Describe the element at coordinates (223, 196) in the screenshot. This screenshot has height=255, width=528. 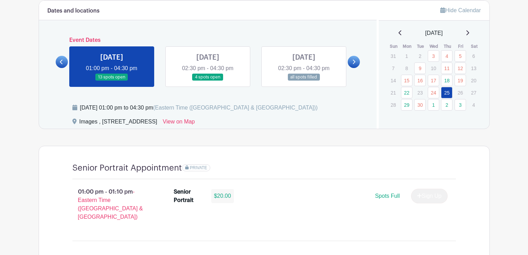
I see `div: $20.00` at that location.